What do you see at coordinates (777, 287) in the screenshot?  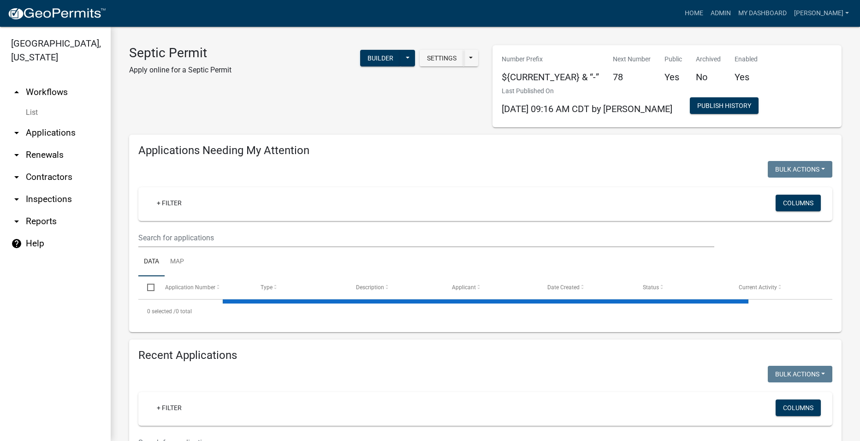 I see `datatable-header-cell: Current Activity` at bounding box center [777, 287].